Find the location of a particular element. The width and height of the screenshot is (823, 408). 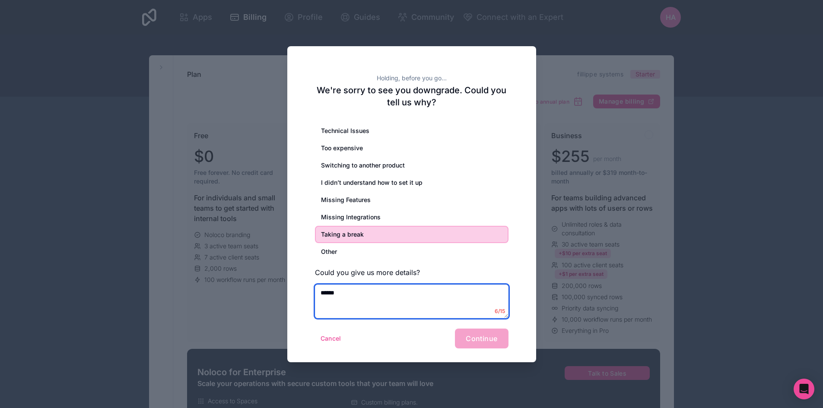

h3: Could you give us more details? is located at coordinates (412, 272).